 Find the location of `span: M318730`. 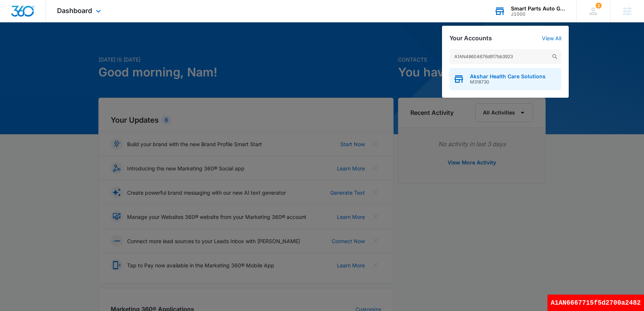

span: M318730 is located at coordinates (508, 82).